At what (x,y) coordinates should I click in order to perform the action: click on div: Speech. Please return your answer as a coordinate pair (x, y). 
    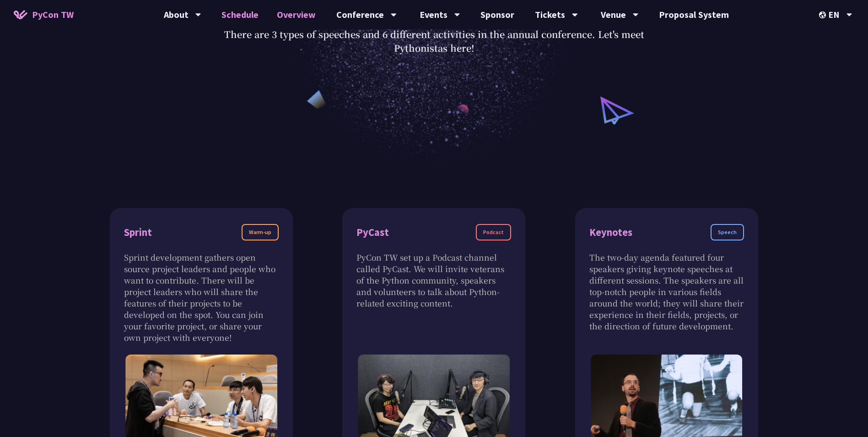
    Looking at the image, I should click on (727, 232).